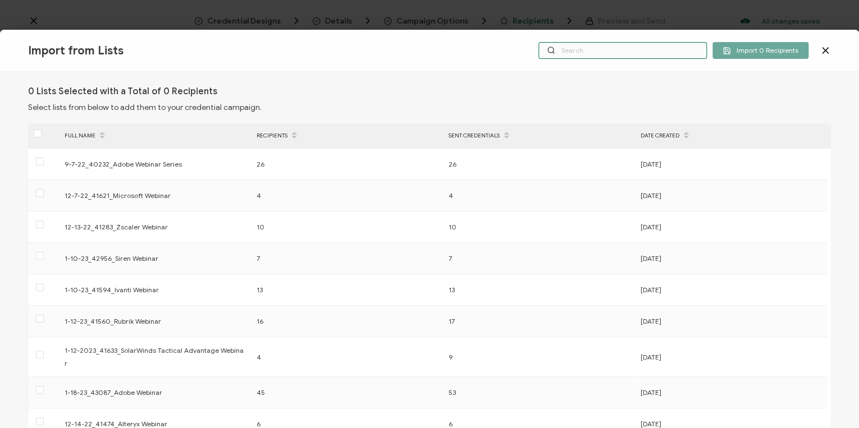 The width and height of the screenshot is (859, 428). Describe the element at coordinates (760, 51) in the screenshot. I see `span: Import 0 Recipients` at that location.